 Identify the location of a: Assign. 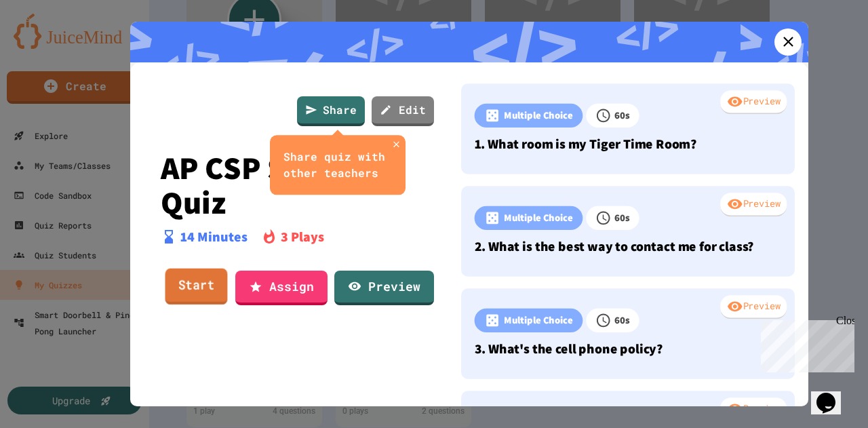
(282, 288).